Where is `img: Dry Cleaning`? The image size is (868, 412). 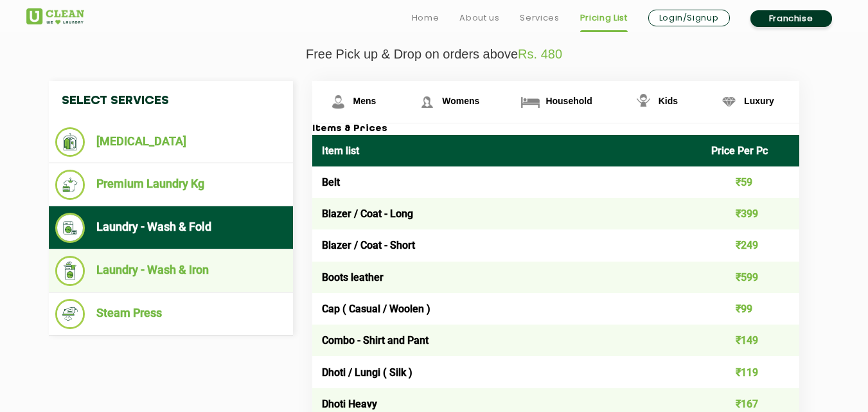
img: Dry Cleaning is located at coordinates (70, 142).